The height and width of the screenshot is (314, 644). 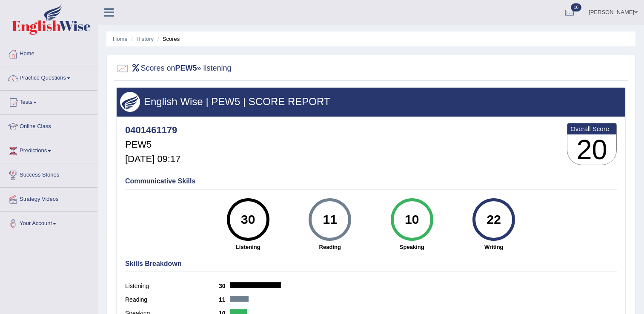 What do you see at coordinates (153, 130) in the screenshot?
I see `h4: 0401461179` at bounding box center [153, 130].